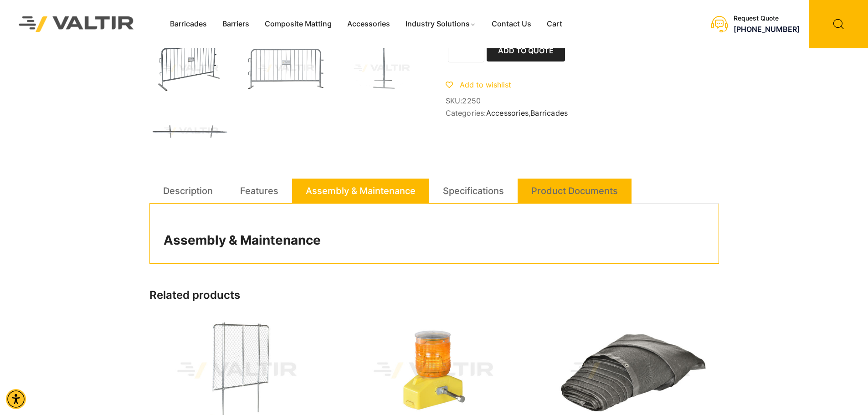  Describe the element at coordinates (434, 241) in the screenshot. I see `h2: Assembly & Maintenance` at that location.